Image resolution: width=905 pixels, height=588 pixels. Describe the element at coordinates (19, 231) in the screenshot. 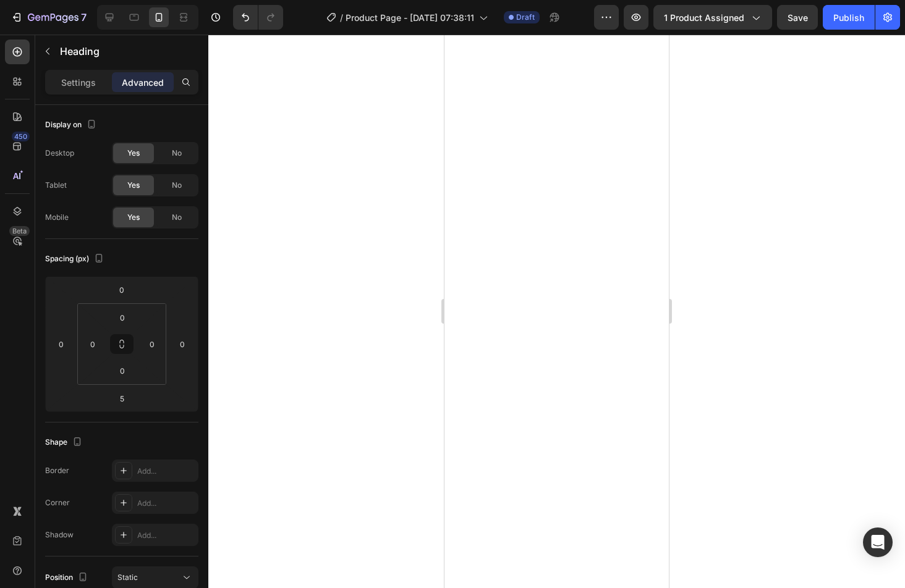

I see `div: Beta` at that location.